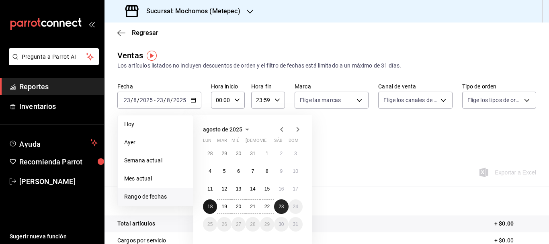  What do you see at coordinates (267, 171) in the screenshot?
I see `button: 8 de agosto de 2025` at bounding box center [267, 171].